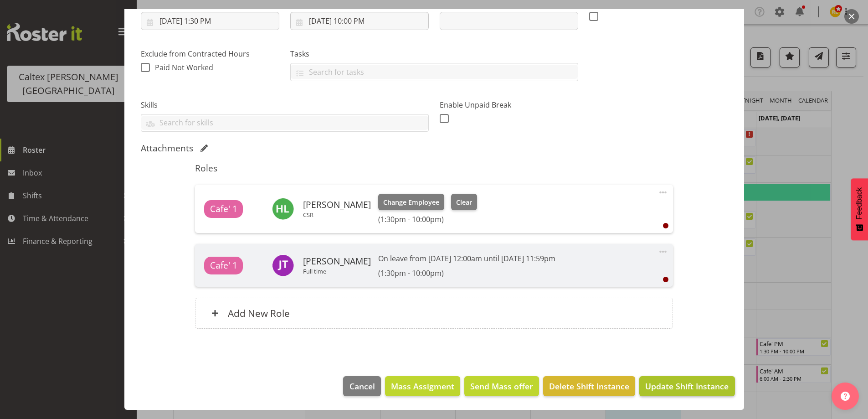 The image size is (868, 419). I want to click on label: Exclude from Contracted Hours, so click(210, 54).